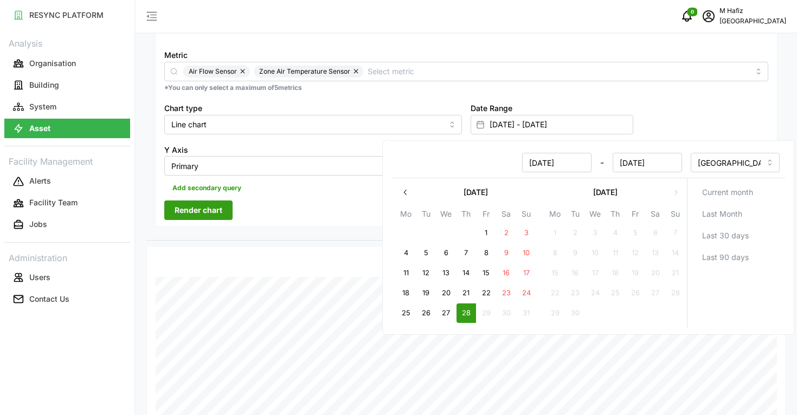  Describe the element at coordinates (486, 253) in the screenshot. I see `button: 8 August 2025` at that location.